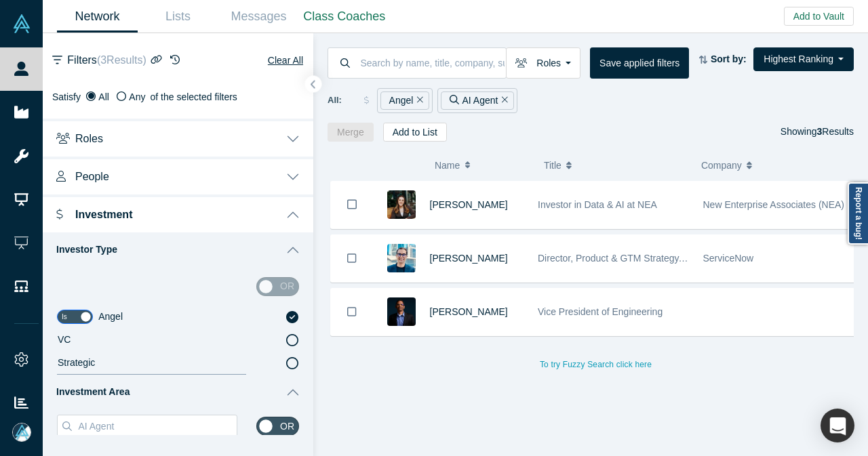  I want to click on button: Add to Vault, so click(819, 16).